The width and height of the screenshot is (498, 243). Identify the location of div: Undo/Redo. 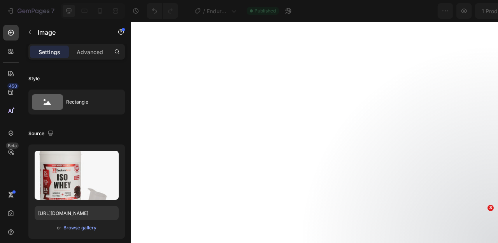
(162, 11).